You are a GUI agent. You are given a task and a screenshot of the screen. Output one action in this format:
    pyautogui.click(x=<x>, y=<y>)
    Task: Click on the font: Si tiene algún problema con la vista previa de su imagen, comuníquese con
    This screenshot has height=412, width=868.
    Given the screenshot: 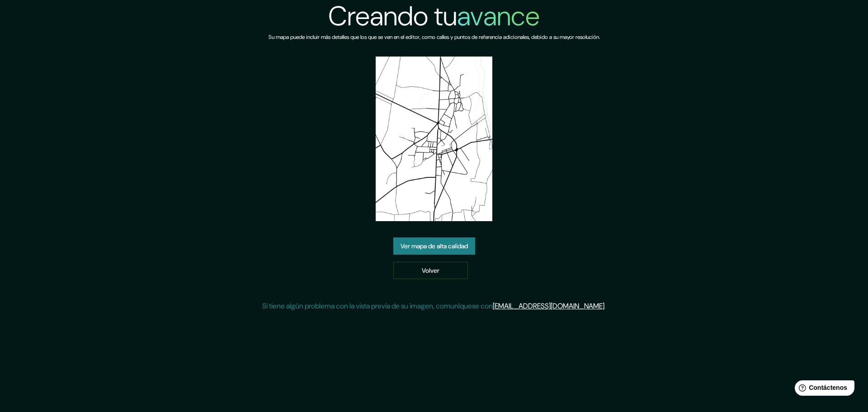 What is the action you would take?
    pyautogui.click(x=377, y=306)
    